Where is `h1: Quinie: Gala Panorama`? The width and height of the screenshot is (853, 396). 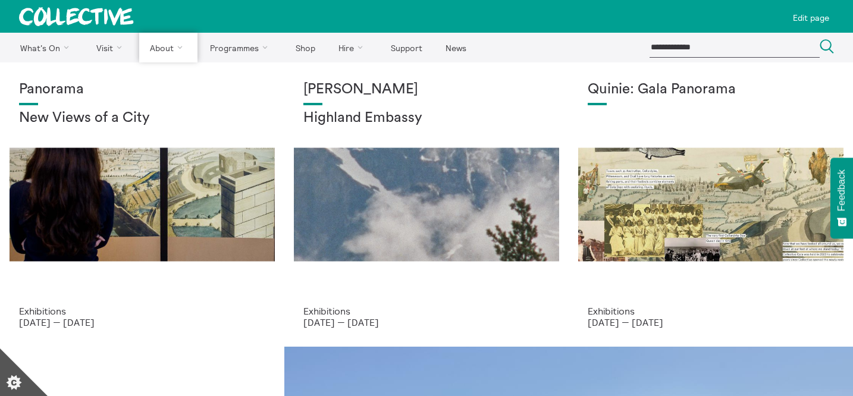
h1: Quinie: Gala Panorama is located at coordinates (711, 90).